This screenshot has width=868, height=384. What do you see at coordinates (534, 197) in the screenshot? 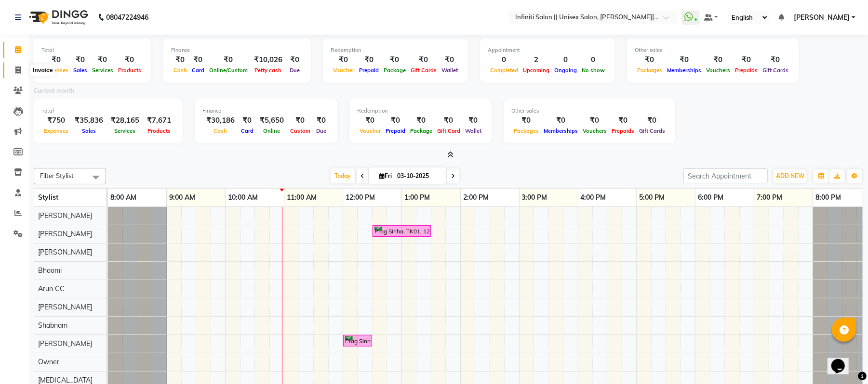
I see `a: 3:00 PM` at bounding box center [534, 197].